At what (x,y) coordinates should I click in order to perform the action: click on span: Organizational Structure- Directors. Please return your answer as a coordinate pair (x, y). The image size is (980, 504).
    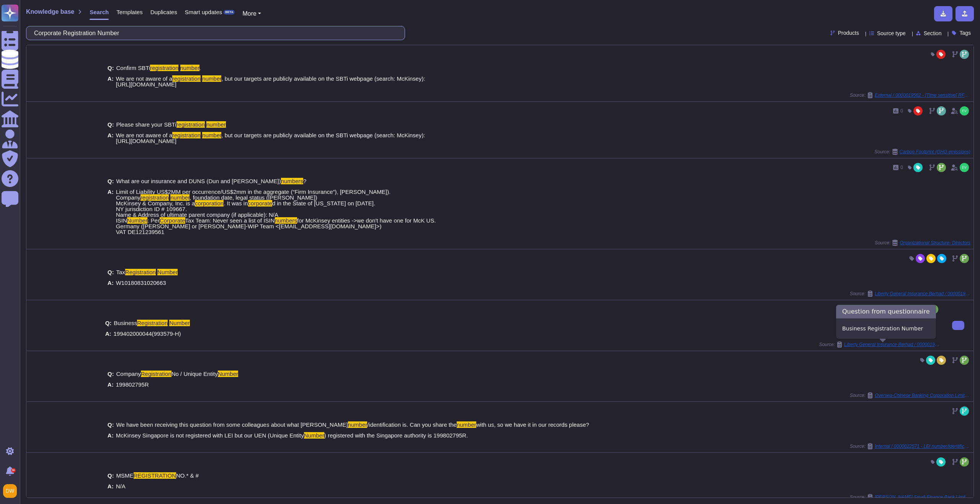
    Looking at the image, I should click on (935, 243).